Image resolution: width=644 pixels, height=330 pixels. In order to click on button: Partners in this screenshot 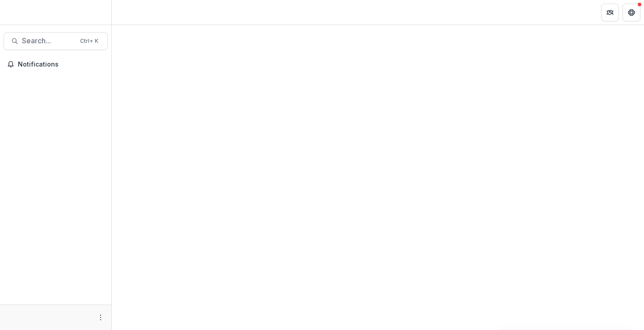, I will do `click(610, 12)`.